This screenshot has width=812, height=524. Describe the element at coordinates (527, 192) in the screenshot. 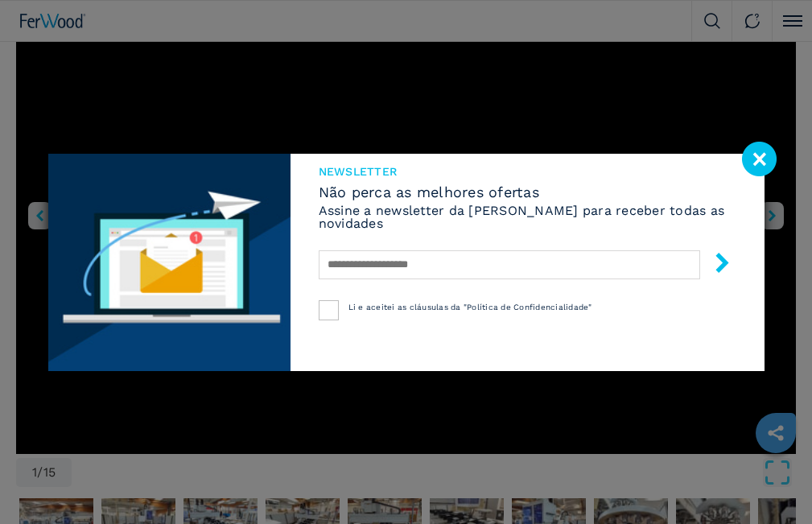

I see `span: Não perca as melhores ofertas` at that location.